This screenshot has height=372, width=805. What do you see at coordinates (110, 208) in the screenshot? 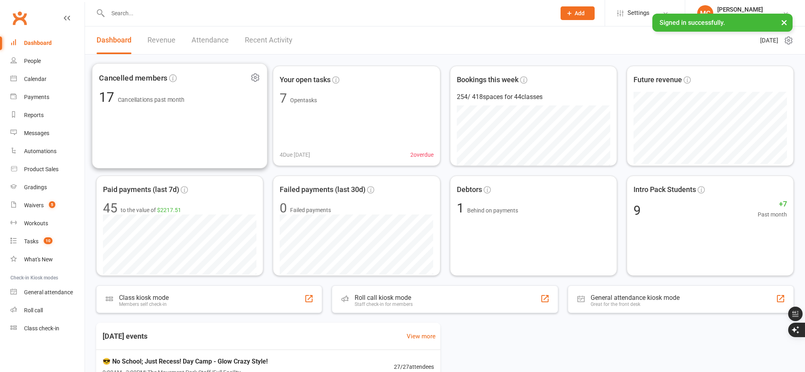
I see `div: 45` at bounding box center [110, 208].